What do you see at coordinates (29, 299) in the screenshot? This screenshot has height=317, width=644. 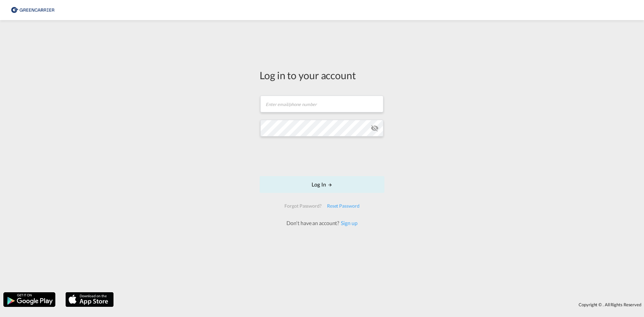 I see `img: google.png` at bounding box center [29, 299].